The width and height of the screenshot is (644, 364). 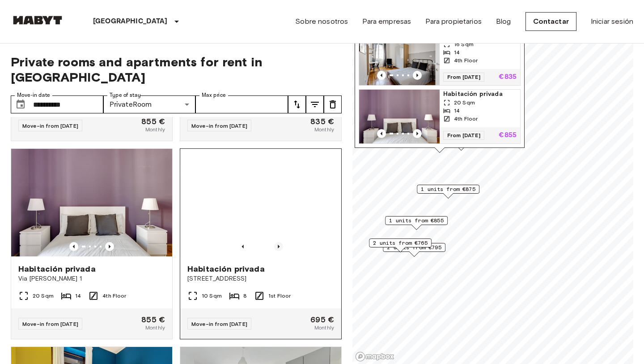 What do you see at coordinates (322, 319) in the screenshot?
I see `span: 695 €` at bounding box center [322, 319].